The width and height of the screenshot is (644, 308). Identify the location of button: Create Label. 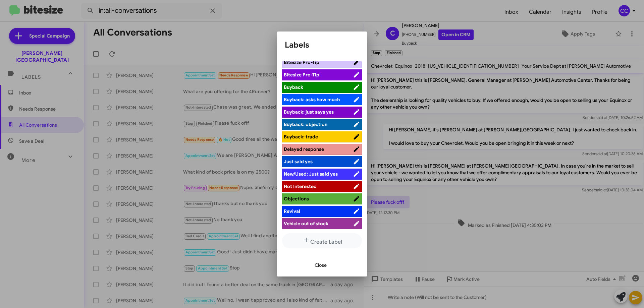
(322, 240).